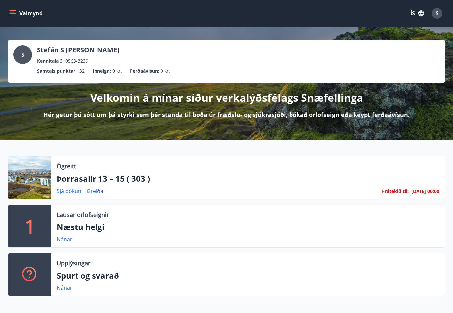 Image resolution: width=453 pixels, height=313 pixels. I want to click on p: Ferðaávísun :, so click(145, 71).